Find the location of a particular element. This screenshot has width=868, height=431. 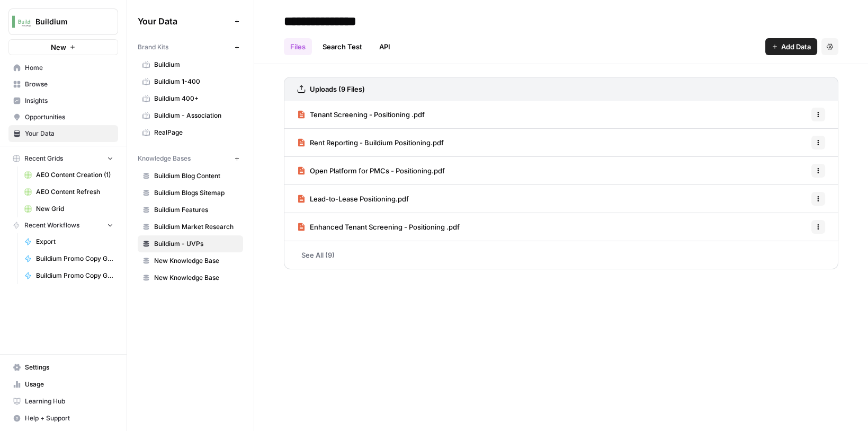

span: Buildium Blog Content is located at coordinates (196, 176).